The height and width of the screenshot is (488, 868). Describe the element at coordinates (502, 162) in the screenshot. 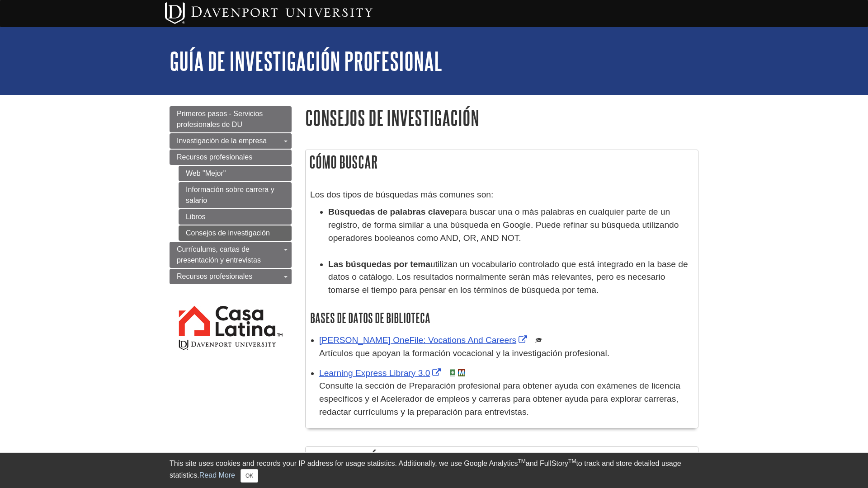

I see `h2: Cómo buscar` at that location.